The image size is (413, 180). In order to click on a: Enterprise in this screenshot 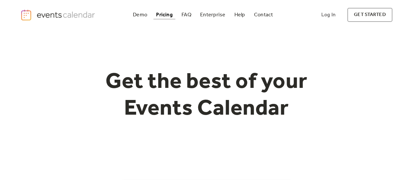, I will do `click(212, 15)`.